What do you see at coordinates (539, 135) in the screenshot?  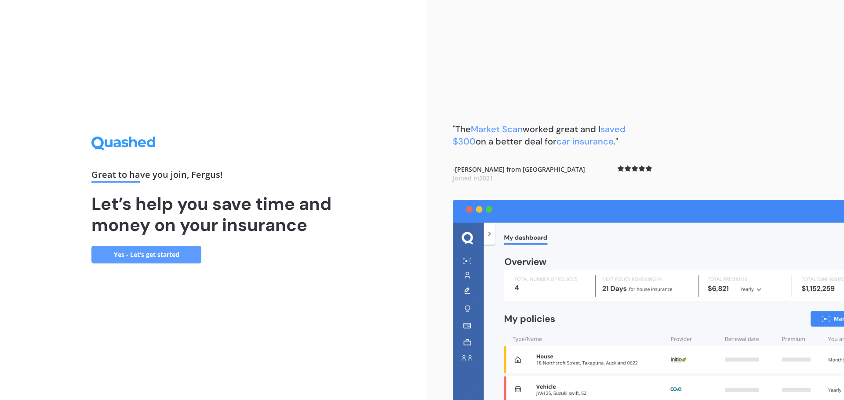 I see `span: saved $300` at bounding box center [539, 135].